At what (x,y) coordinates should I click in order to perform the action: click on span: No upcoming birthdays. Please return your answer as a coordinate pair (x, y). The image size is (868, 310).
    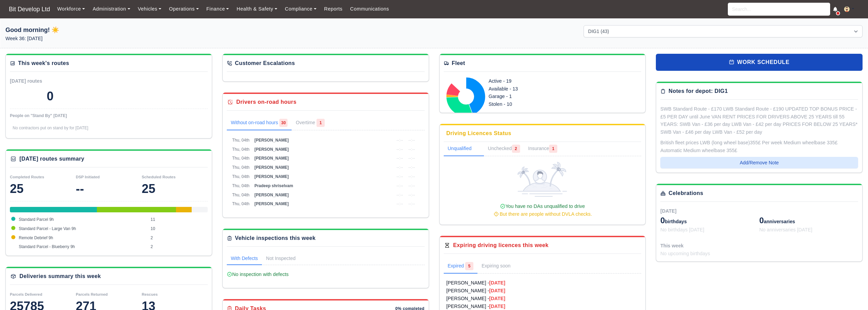
    Looking at the image, I should click on (685, 253).